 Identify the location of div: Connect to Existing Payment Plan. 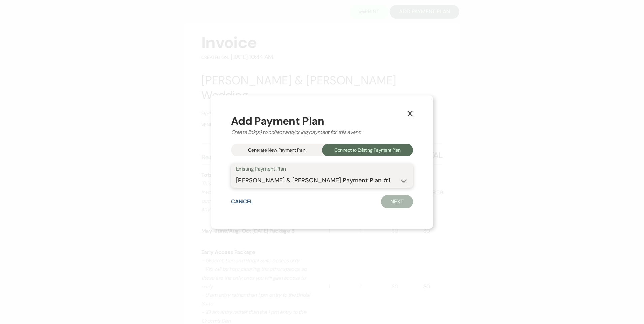
(368, 150).